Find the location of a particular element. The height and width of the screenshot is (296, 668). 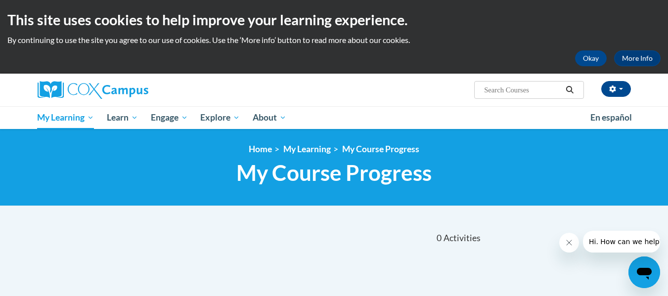

a: My Course Progress is located at coordinates (381, 149).